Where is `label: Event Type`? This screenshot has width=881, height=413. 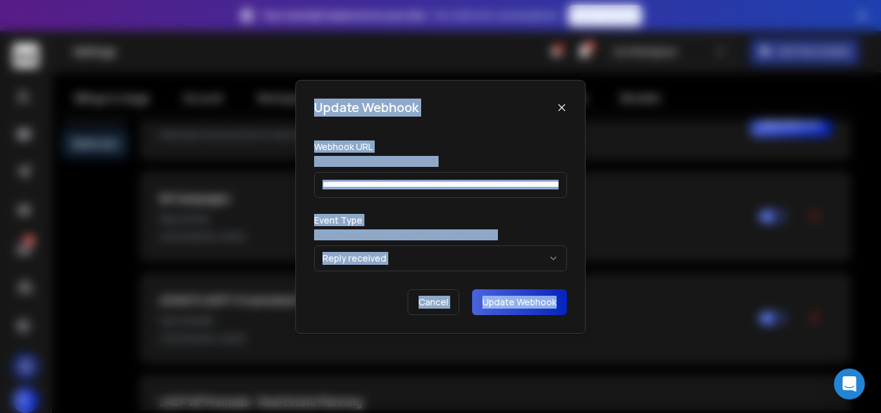
label: Event Type is located at coordinates (440, 221).